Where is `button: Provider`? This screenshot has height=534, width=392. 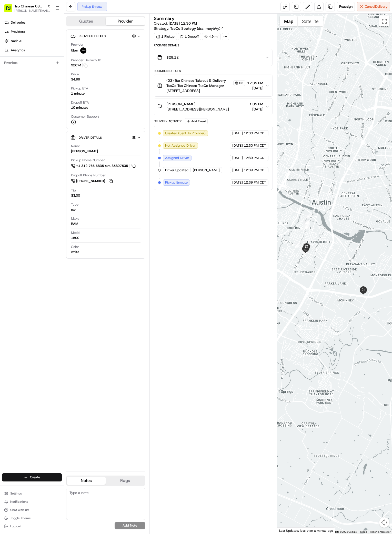 button: Provider is located at coordinates (125, 22).